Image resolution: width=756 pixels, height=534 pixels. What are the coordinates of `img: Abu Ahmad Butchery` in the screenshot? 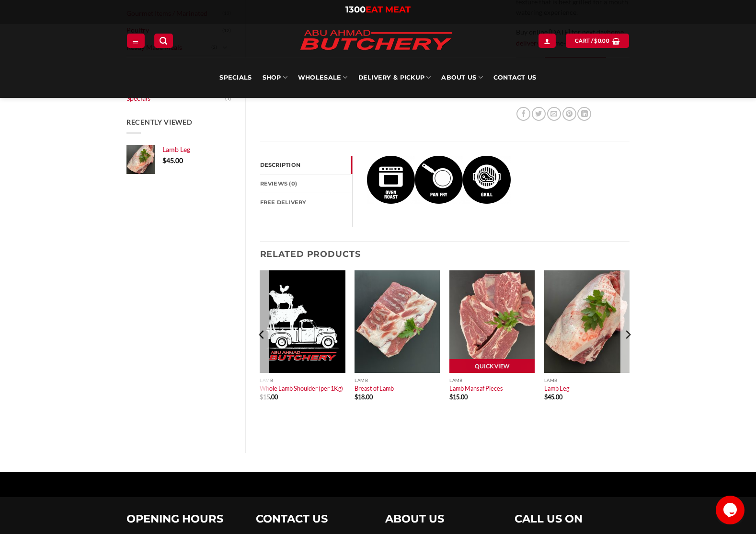 It's located at (376, 40).